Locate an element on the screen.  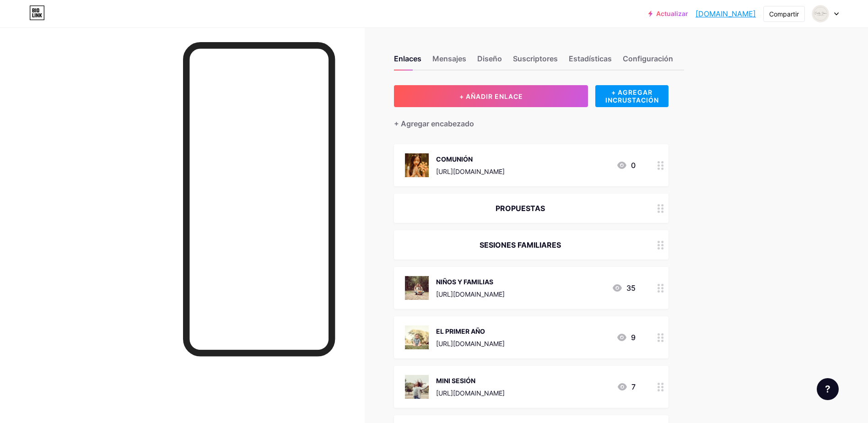
img: MINI SESIÓN is located at coordinates (417, 387).